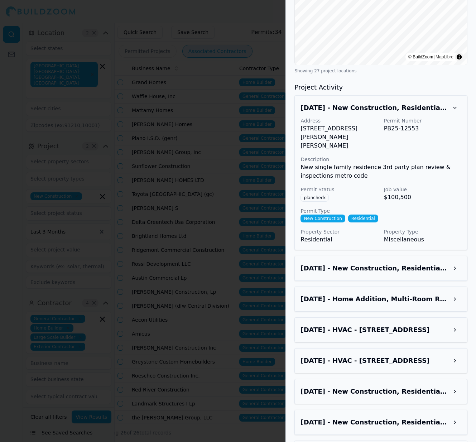 This screenshot has height=442, width=476. What do you see at coordinates (374, 108) in the screenshot?
I see `h3: Sep 3, 2025 - New Construction, Residential - 840 Turnbull Ave, Justin, TX, 76247` at bounding box center [374, 108].